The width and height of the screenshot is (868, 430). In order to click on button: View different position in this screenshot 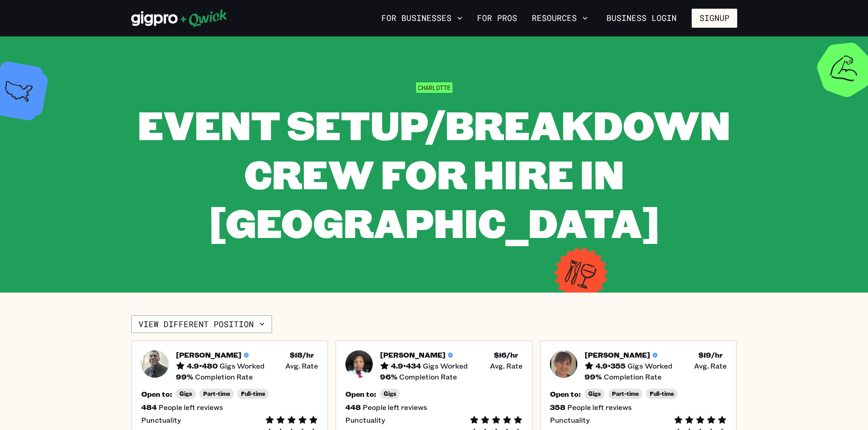, I will do `click(201, 325)`.